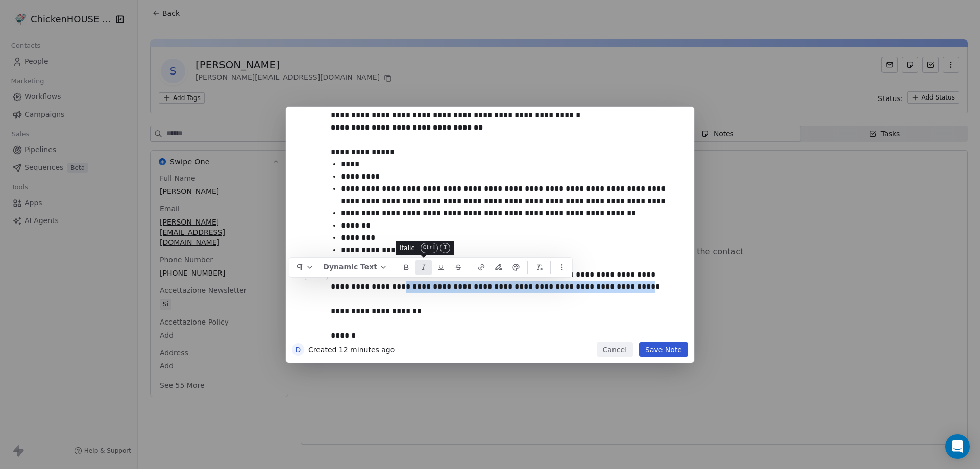 The width and height of the screenshot is (980, 469). Describe the element at coordinates (664, 350) in the screenshot. I see `button: Save Note` at that location.